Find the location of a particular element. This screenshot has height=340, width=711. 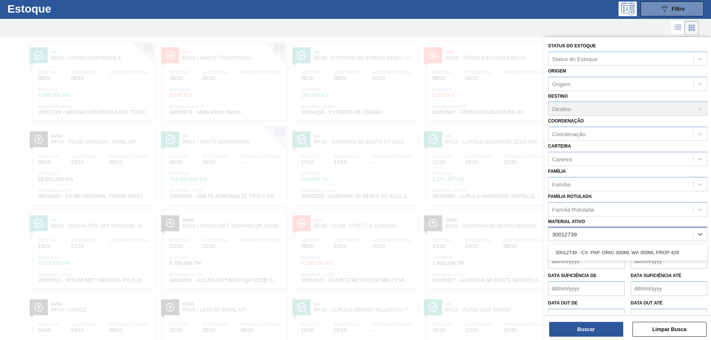

label: Status do Estoque is located at coordinates (572, 46).